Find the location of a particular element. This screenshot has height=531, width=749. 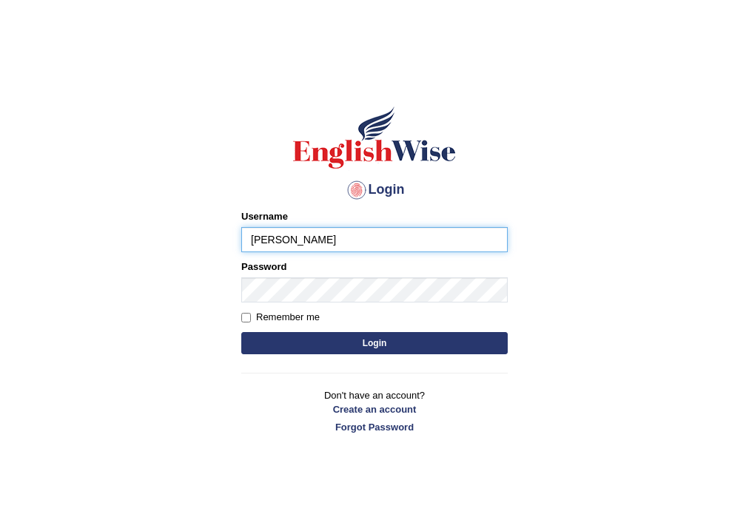

button: Login is located at coordinates (374, 343).